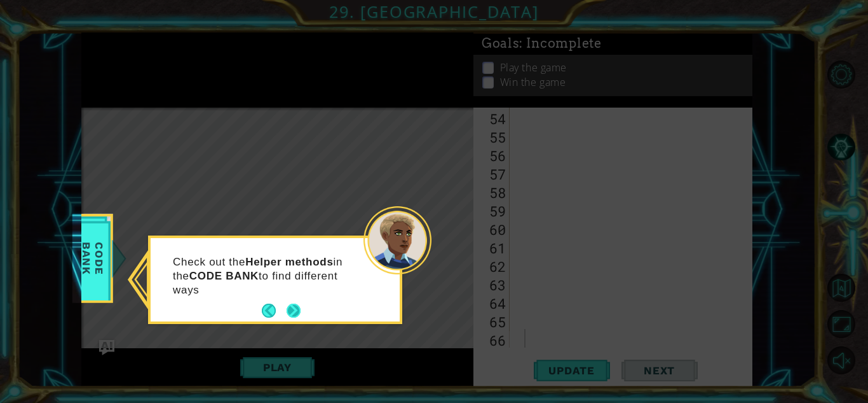  What do you see at coordinates (224, 276) in the screenshot?
I see `strong: CODE BANK` at bounding box center [224, 276].